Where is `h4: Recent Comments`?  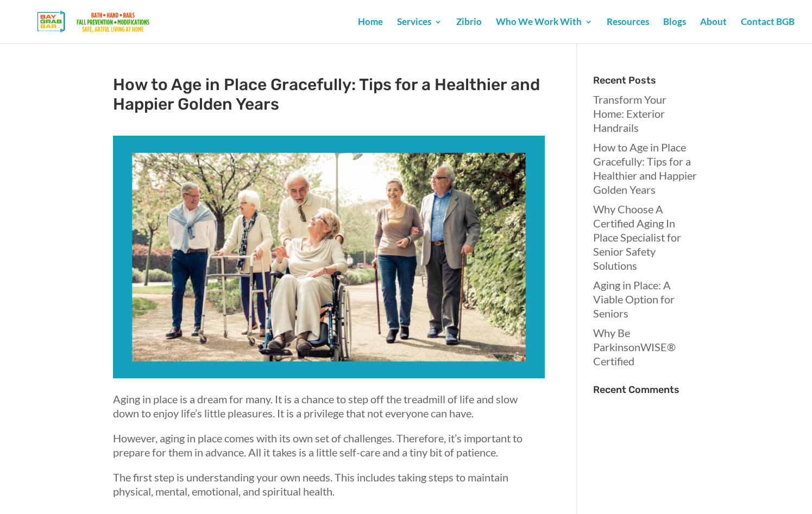 h4: Recent Comments is located at coordinates (645, 393).